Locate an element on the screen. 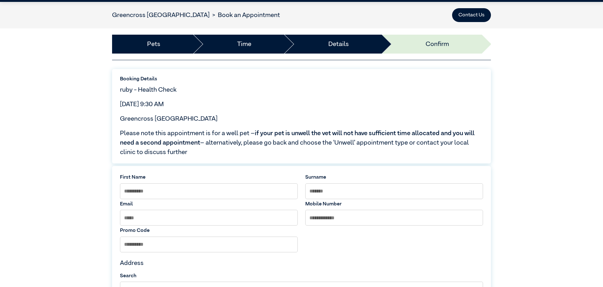  a: Pets is located at coordinates (154, 44).